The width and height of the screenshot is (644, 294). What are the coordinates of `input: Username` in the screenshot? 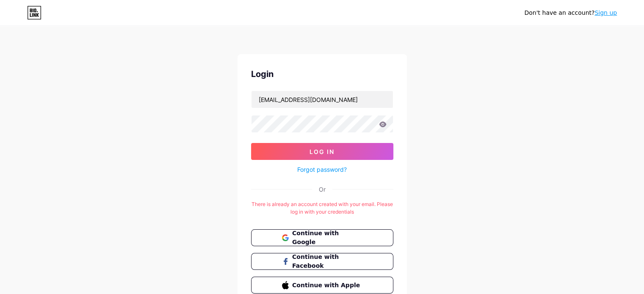 It's located at (322, 99).